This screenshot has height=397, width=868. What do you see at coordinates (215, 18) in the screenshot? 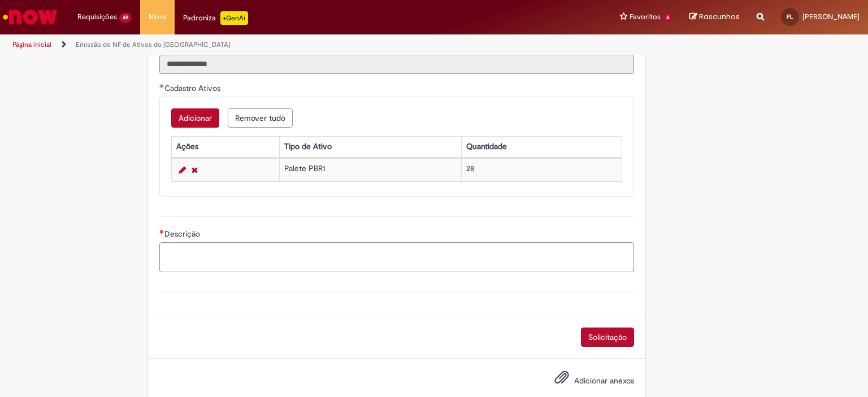
I see `div: Padroniza` at bounding box center [215, 18].